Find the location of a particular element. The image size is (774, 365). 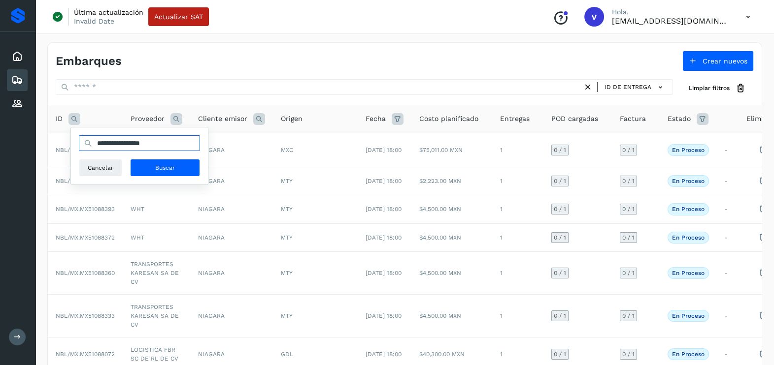

span: ID is located at coordinates (59, 119).